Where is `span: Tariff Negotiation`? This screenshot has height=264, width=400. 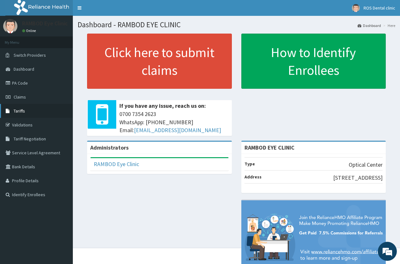 span: Tariff Negotiation is located at coordinates (30, 139).